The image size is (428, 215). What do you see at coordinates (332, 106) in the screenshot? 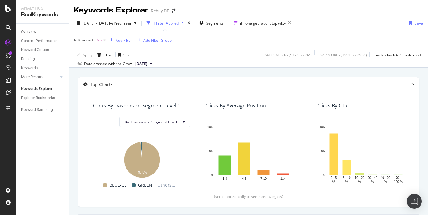
I see `div: Clicks By CTR` at bounding box center [332, 106].